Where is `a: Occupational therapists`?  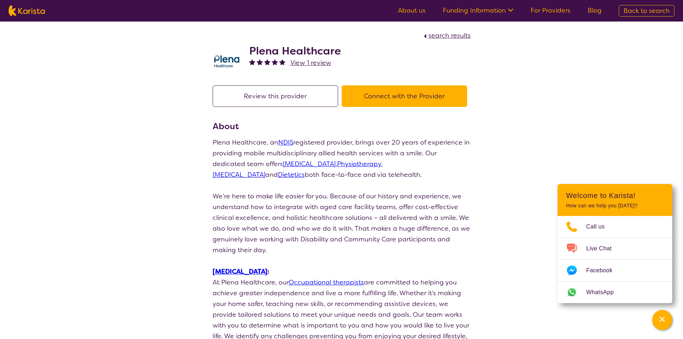 a: Occupational therapists is located at coordinates (326, 282).